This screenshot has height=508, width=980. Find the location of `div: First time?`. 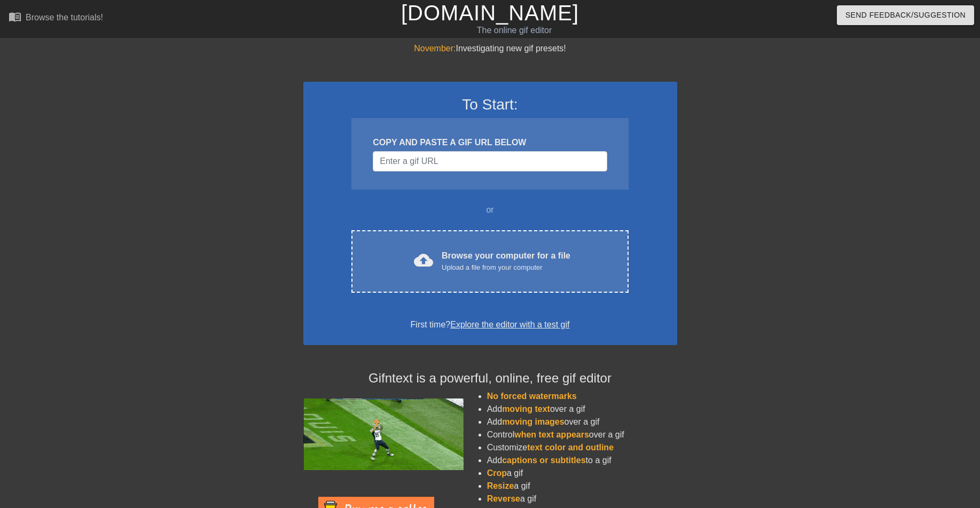

div: First time? is located at coordinates (490, 325).